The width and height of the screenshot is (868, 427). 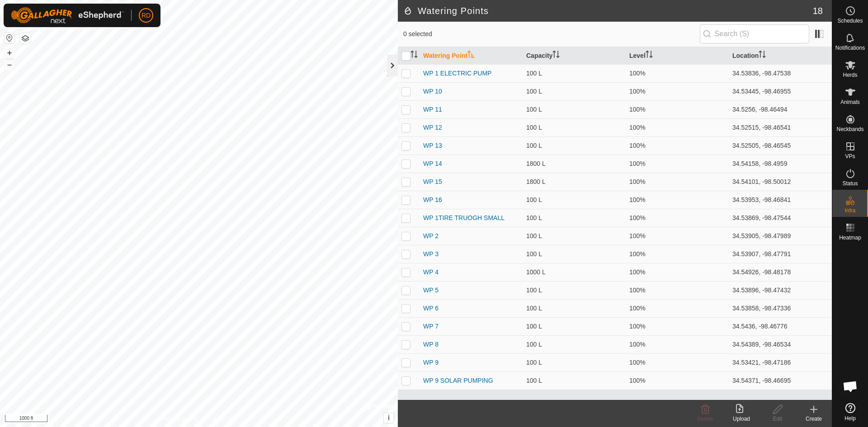 What do you see at coordinates (781, 200) in the screenshot?
I see `td: 34.53953, -98.46841` at bounding box center [781, 200].